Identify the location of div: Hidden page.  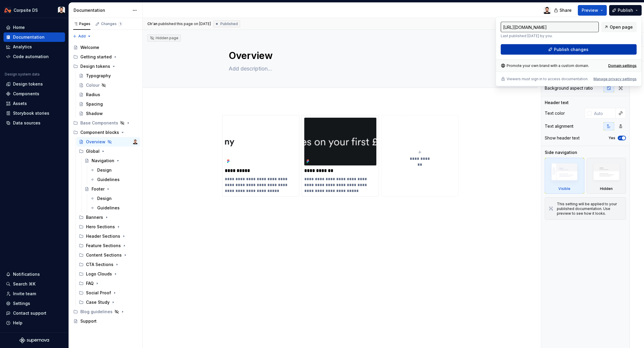
(164, 38).